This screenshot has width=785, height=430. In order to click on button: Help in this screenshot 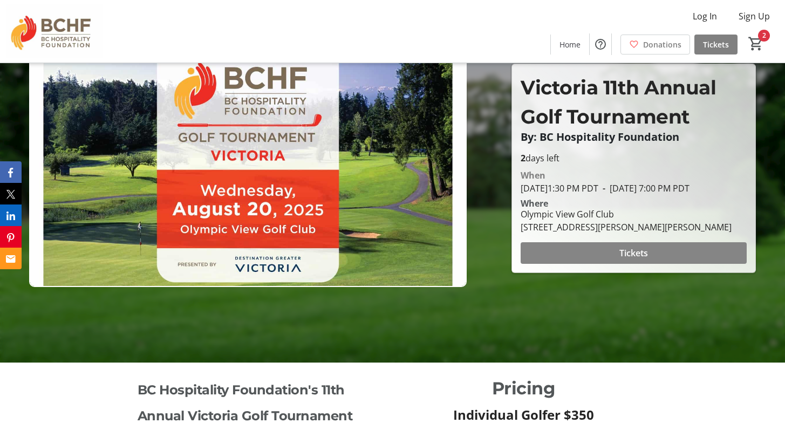, I will do `click(601, 44)`.